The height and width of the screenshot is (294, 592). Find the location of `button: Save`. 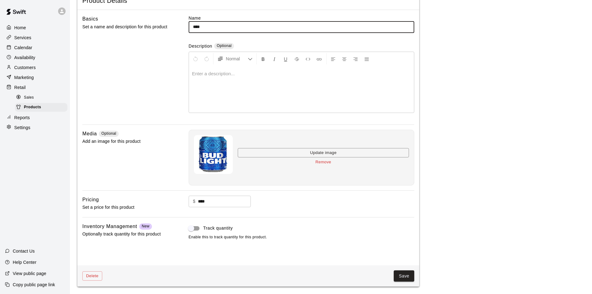

button: Save is located at coordinates (404, 276).